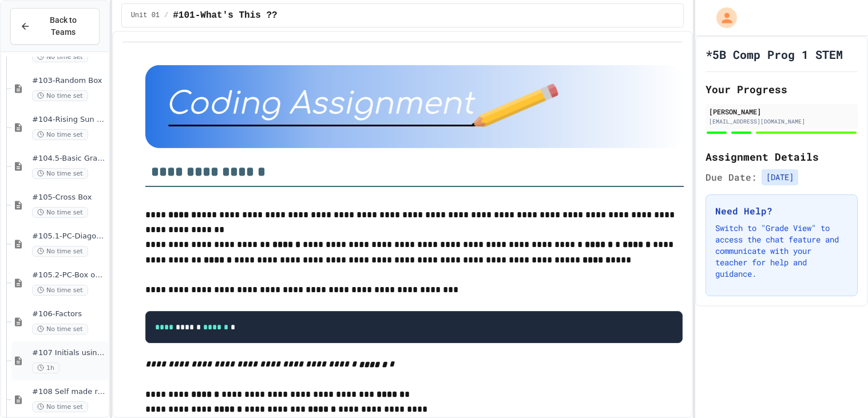 This screenshot has height=418, width=868. What do you see at coordinates (782, 156) in the screenshot?
I see `h2: Assignment Details` at bounding box center [782, 156].